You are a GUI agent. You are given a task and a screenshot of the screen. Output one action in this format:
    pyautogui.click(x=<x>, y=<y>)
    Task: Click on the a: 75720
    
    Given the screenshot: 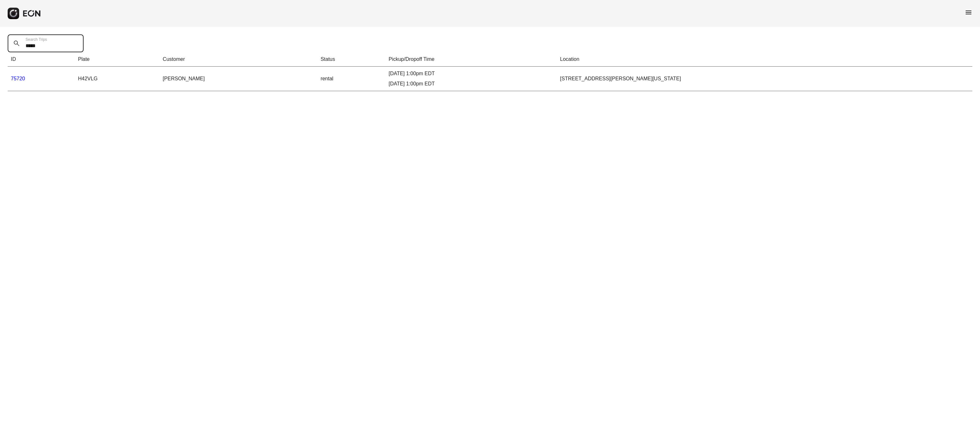 What is the action you would take?
    pyautogui.click(x=18, y=79)
    